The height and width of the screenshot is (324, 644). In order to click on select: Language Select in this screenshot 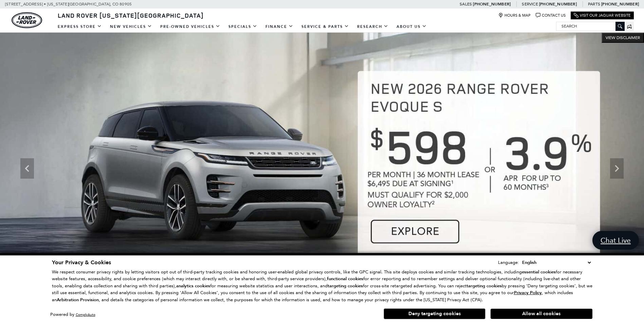, I will do `click(557, 263)`.